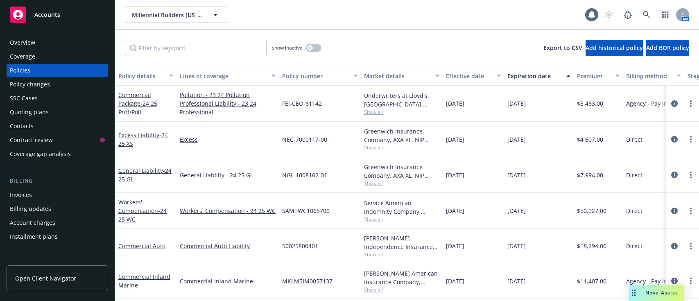 The image size is (699, 301). Describe the element at coordinates (539, 76) in the screenshot. I see `button: Expiration date` at that location.